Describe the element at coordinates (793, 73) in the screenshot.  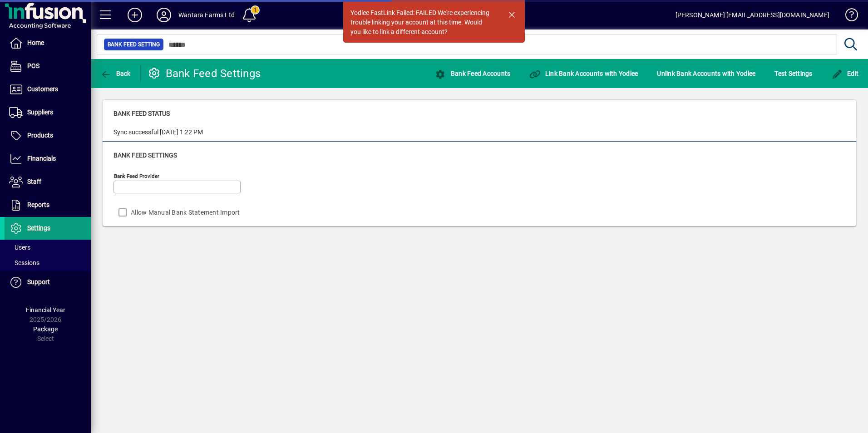
I see `button: Test Settings` at that location.